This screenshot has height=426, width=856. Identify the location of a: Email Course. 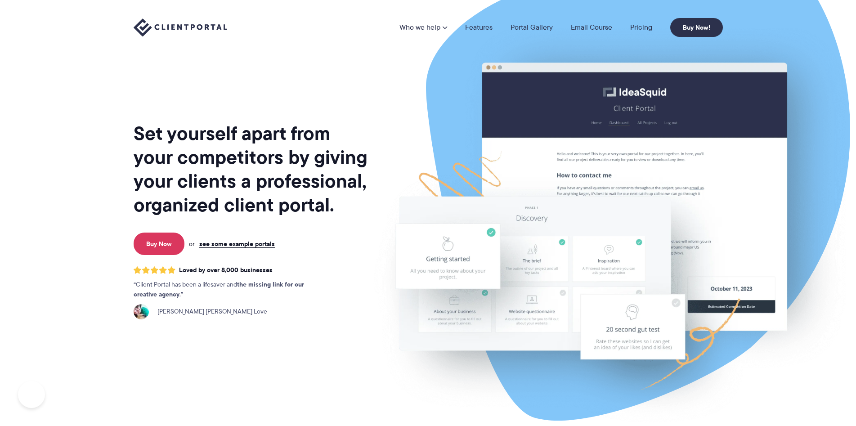
(591, 27).